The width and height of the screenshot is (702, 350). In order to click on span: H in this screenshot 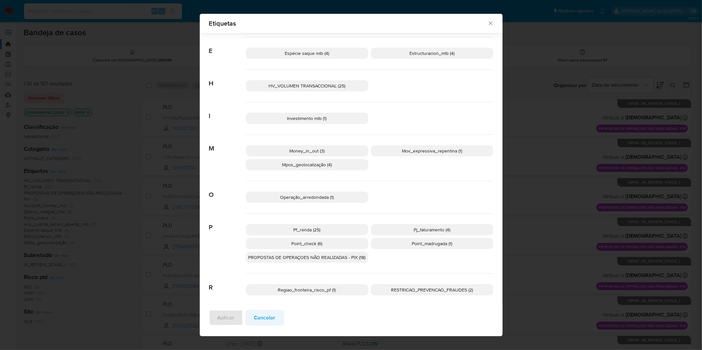, I will do `click(227, 79)`.